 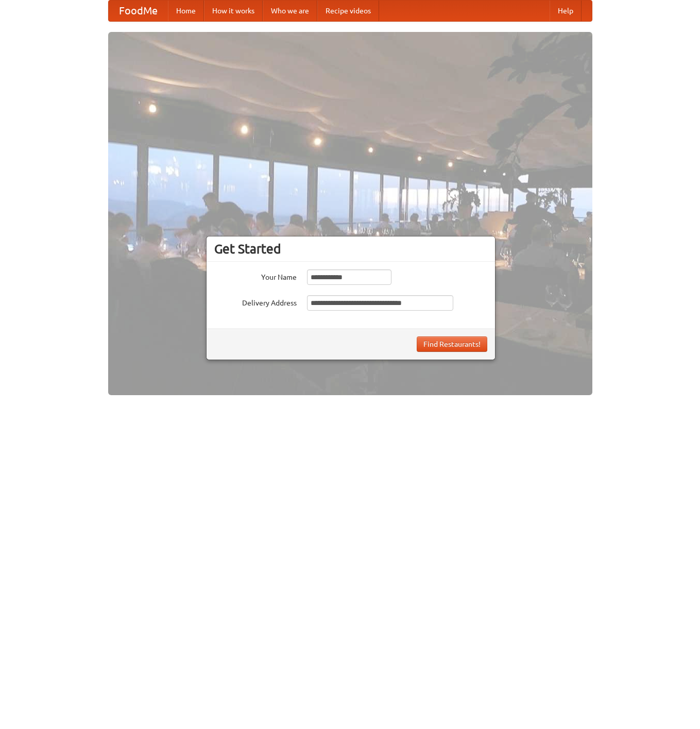 What do you see at coordinates (256, 301) in the screenshot?
I see `label: Delivery Address` at bounding box center [256, 301].